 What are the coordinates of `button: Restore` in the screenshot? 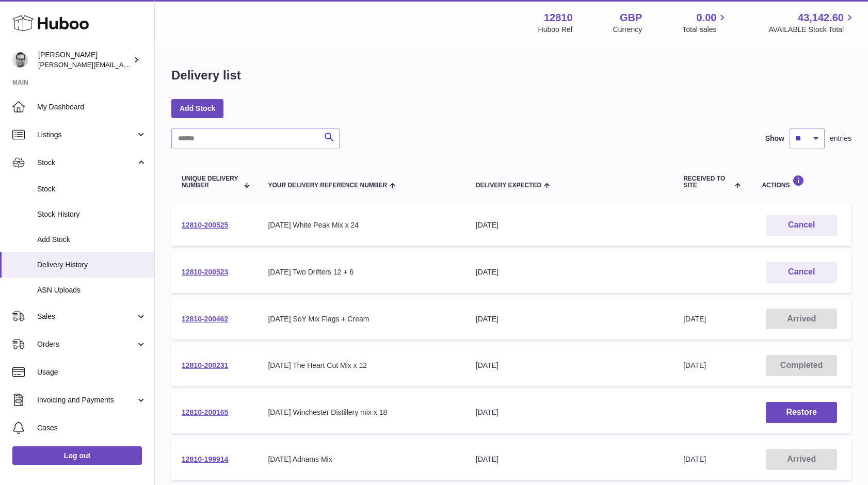 It's located at (802, 412).